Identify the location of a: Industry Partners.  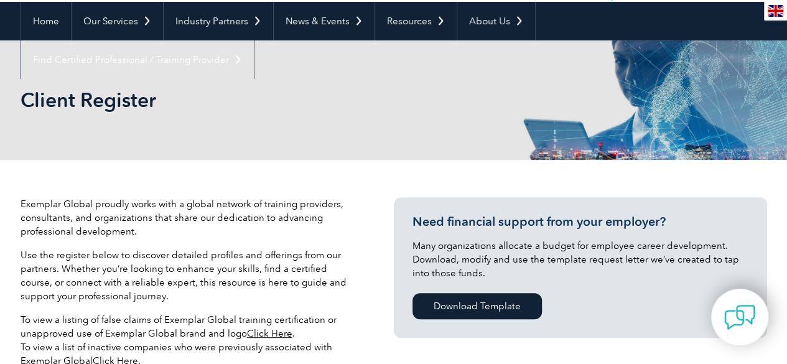
(218, 21).